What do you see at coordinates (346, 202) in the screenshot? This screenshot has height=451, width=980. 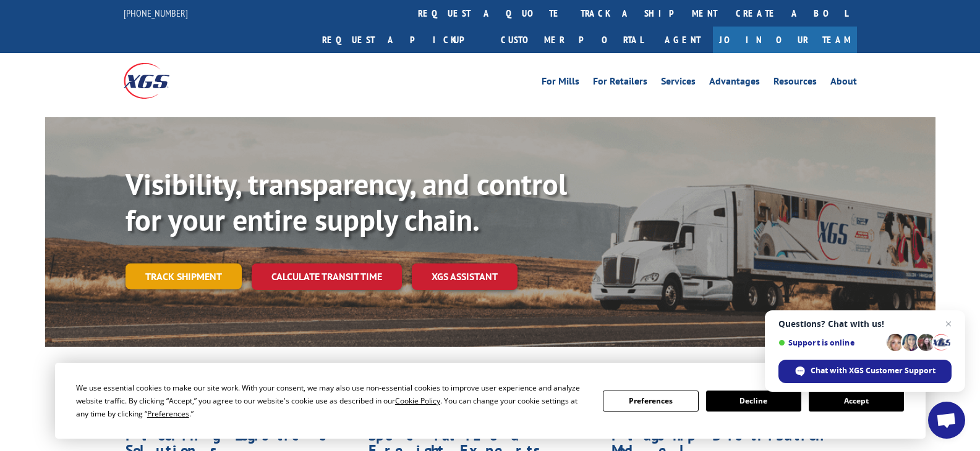 I see `b: Visibility, transparency, and control for your entire supply chain.` at bounding box center [346, 202].